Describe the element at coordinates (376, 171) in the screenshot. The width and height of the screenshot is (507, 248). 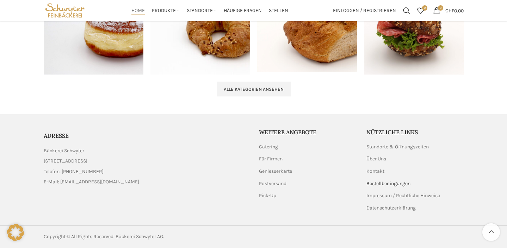
I see `a: Kontakt` at that location.